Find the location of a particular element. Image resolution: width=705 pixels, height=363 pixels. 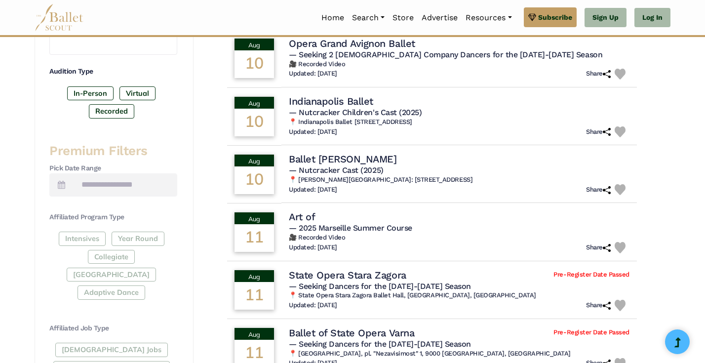

a: Search is located at coordinates (368, 18).